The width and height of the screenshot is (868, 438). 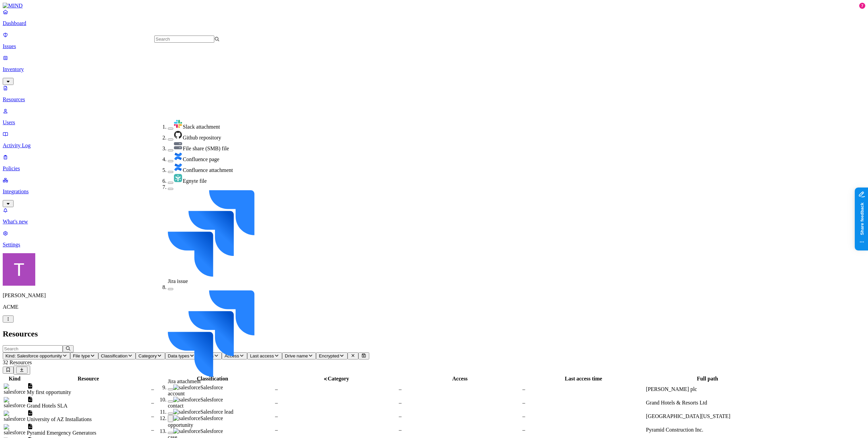 I want to click on span: File type, so click(x=81, y=356).